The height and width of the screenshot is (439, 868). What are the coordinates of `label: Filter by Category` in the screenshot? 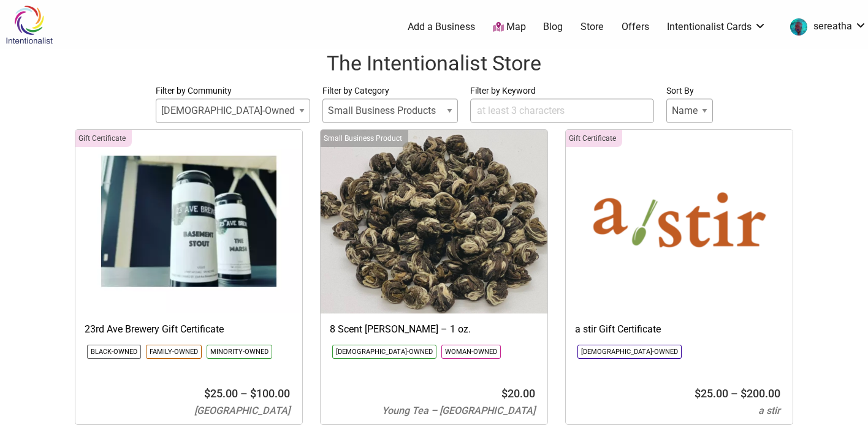 It's located at (389, 91).